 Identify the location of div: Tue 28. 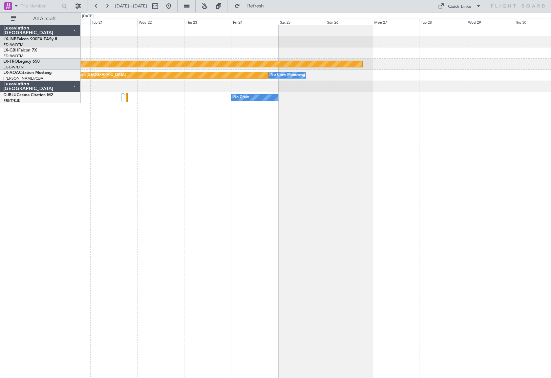
(443, 22).